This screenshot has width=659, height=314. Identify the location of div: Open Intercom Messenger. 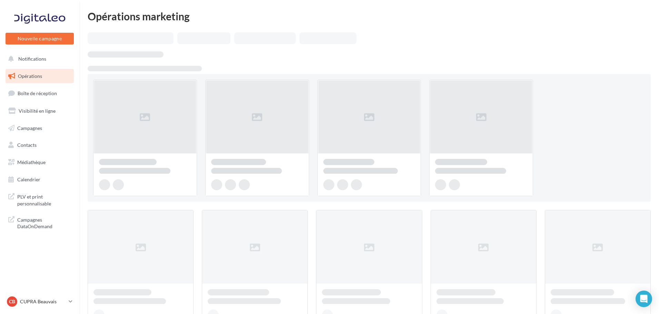
(644, 299).